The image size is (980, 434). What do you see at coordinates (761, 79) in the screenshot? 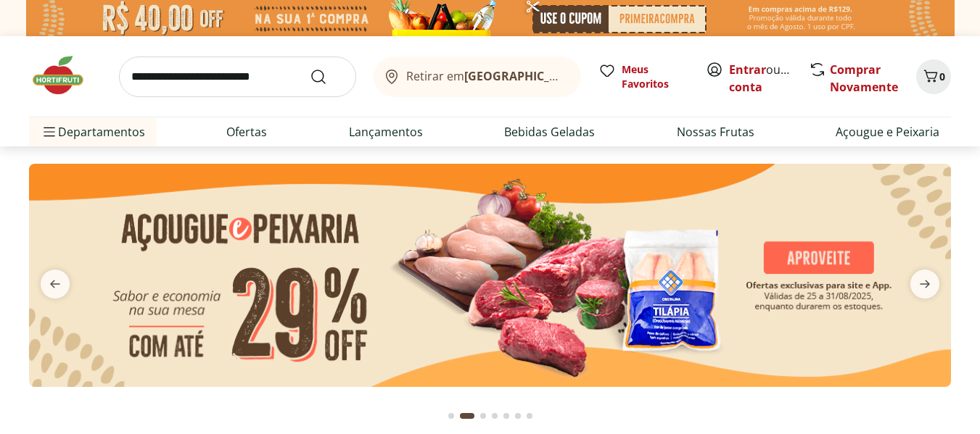
I see `span: ou` at bounding box center [761, 79].